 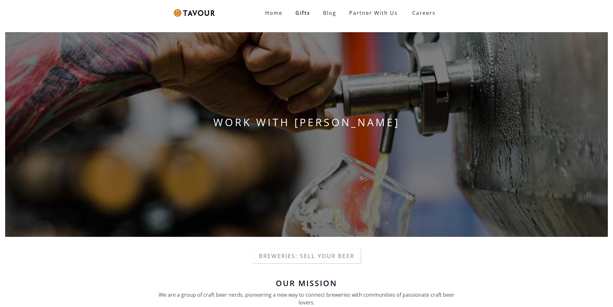 What do you see at coordinates (274, 13) in the screenshot?
I see `a: Home` at bounding box center [274, 13].